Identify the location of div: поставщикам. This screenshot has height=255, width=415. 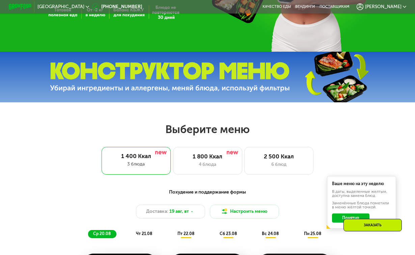
(334, 7).